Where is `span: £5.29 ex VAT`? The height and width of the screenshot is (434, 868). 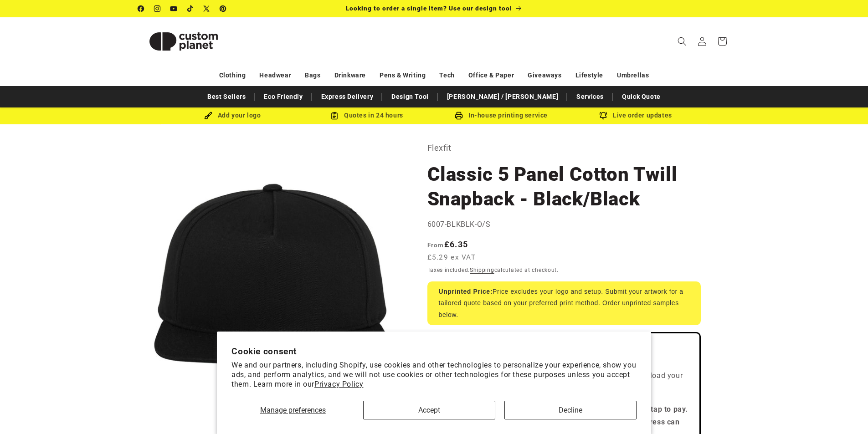
span: £5.29 ex VAT is located at coordinates (452, 258).